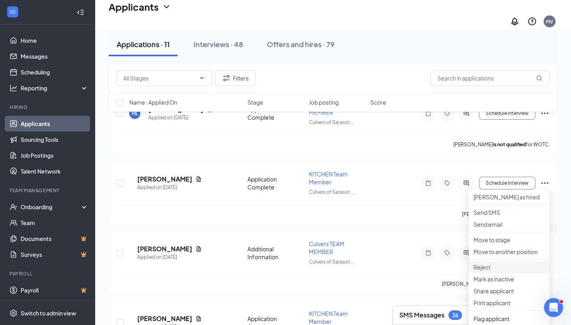  I want to click on a: Sourcing Tools, so click(54, 140).